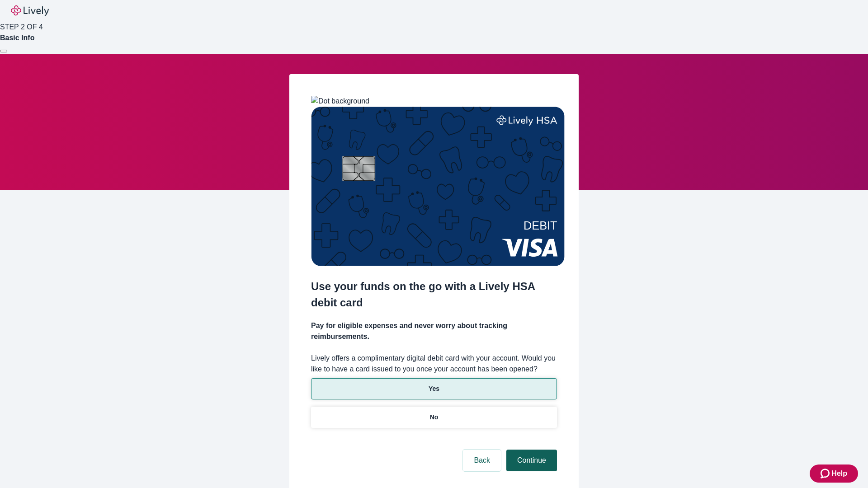 The image size is (868, 488). I want to click on button: Back, so click(482, 461).